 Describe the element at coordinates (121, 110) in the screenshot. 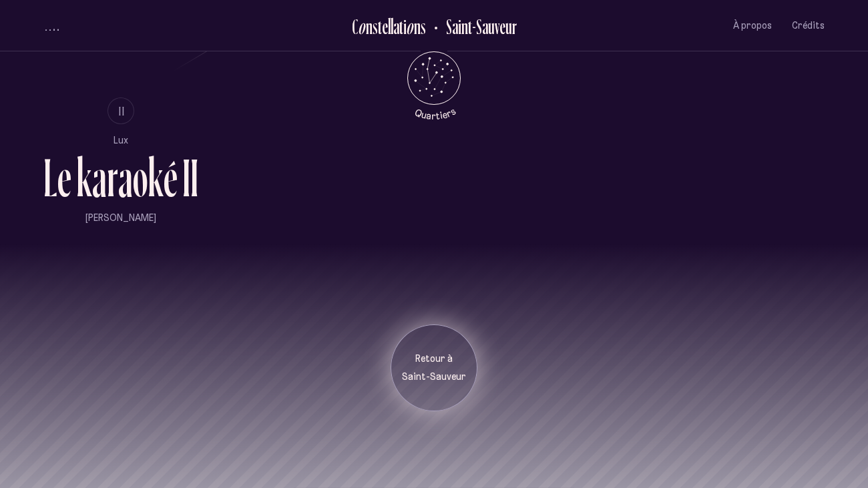

I see `button: II` at that location.